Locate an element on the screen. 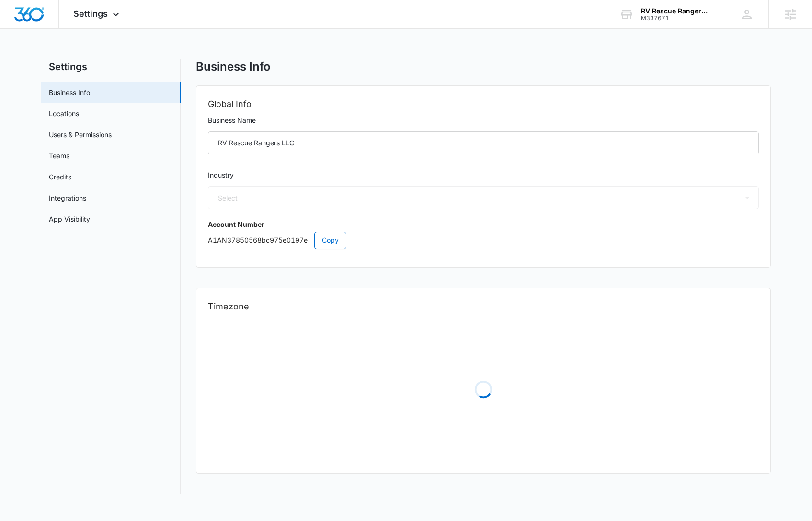 Image resolution: width=812 pixels, height=521 pixels. a: Teams is located at coordinates (59, 156).